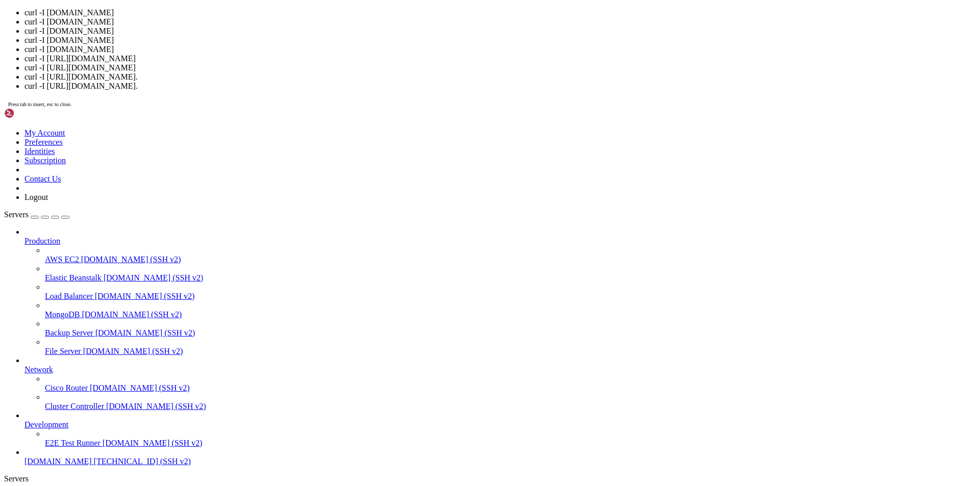 This screenshot has width=980, height=486. I want to click on x-row: address: 520081, so click(426, 164).